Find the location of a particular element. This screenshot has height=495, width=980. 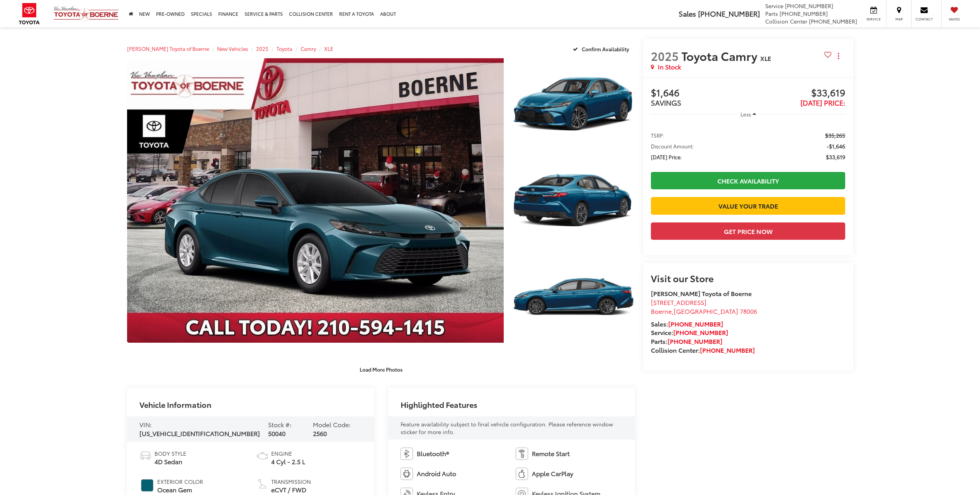

span: -$1,646 is located at coordinates (836, 146).